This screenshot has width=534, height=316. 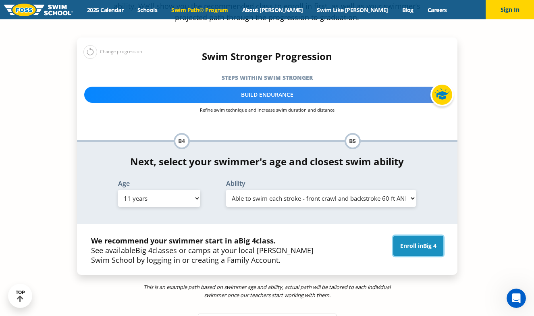 What do you see at coordinates (267, 110) in the screenshot?
I see `p: Refine swim technique and increase swim duration and distance` at bounding box center [267, 110].